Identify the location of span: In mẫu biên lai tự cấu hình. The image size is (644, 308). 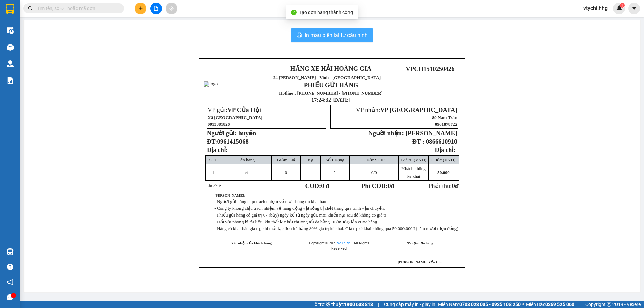
(336, 35).